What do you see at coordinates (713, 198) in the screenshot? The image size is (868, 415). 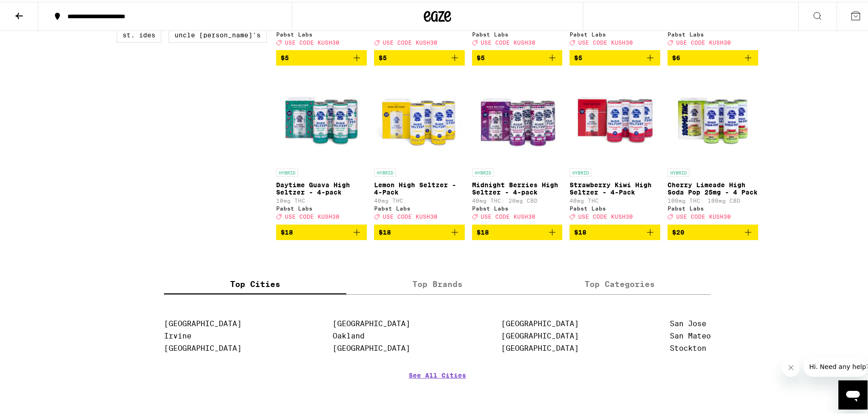 I see `p: 100mg THC: 100mg CBD` at bounding box center [713, 198].